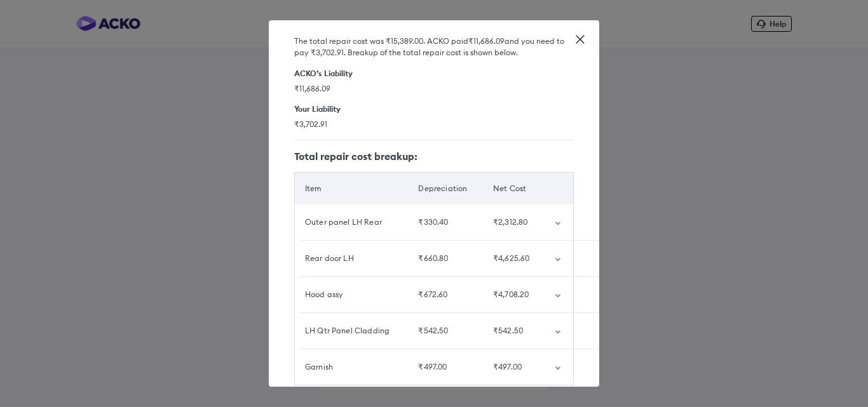 This screenshot has height=407, width=868. What do you see at coordinates (514, 222) in the screenshot?
I see `div: ₹2,312.80` at bounding box center [514, 222].